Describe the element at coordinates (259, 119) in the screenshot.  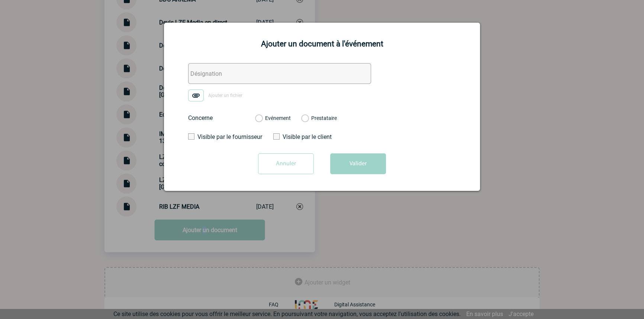
I see `label: Evénement` at that location.